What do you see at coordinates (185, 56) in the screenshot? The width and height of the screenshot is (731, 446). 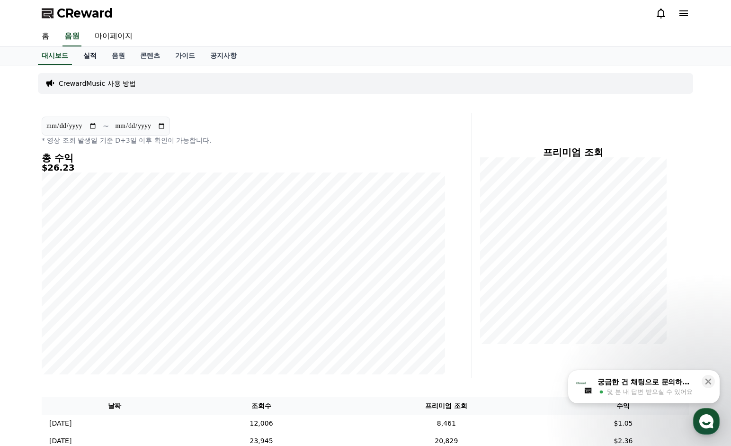 I see `a: 가이드` at bounding box center [185, 56].